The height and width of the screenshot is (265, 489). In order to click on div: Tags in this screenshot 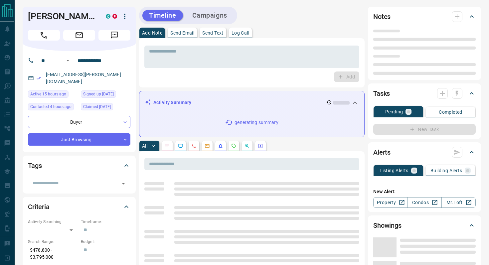, I will do `click(79, 166)`.